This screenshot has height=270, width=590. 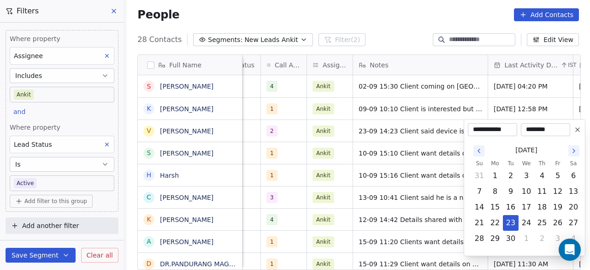 I want to click on th: Wednesday, so click(x=527, y=163).